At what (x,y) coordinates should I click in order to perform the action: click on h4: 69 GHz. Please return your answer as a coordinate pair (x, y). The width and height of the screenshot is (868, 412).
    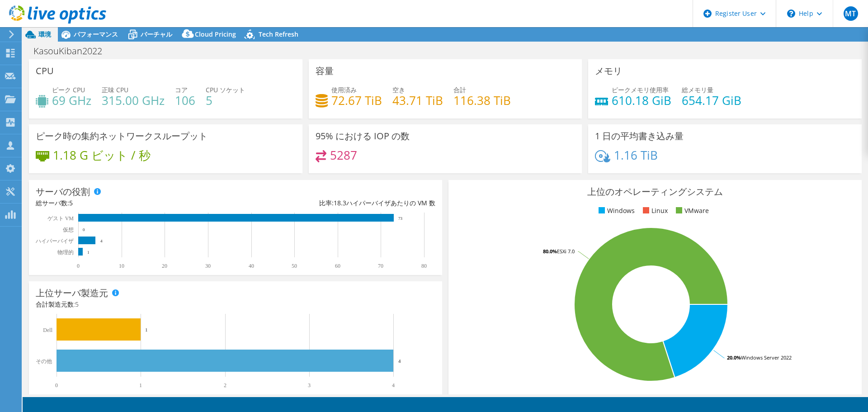
    Looking at the image, I should click on (72, 101).